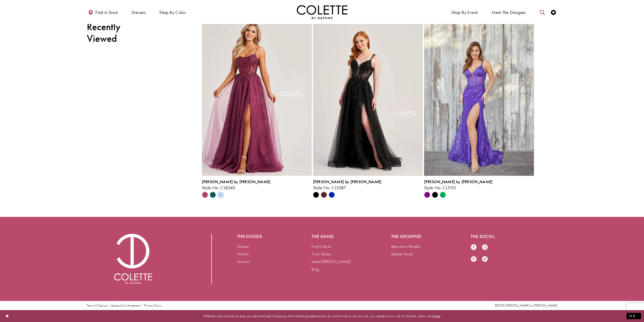 This screenshot has width=644, height=322. Describe the element at coordinates (138, 12) in the screenshot. I see `span: Dresses` at that location.